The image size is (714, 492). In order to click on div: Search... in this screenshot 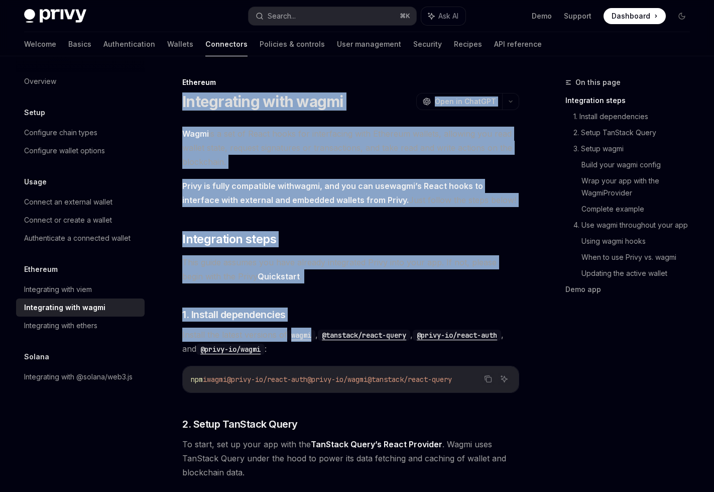, I will do `click(282, 16)`.